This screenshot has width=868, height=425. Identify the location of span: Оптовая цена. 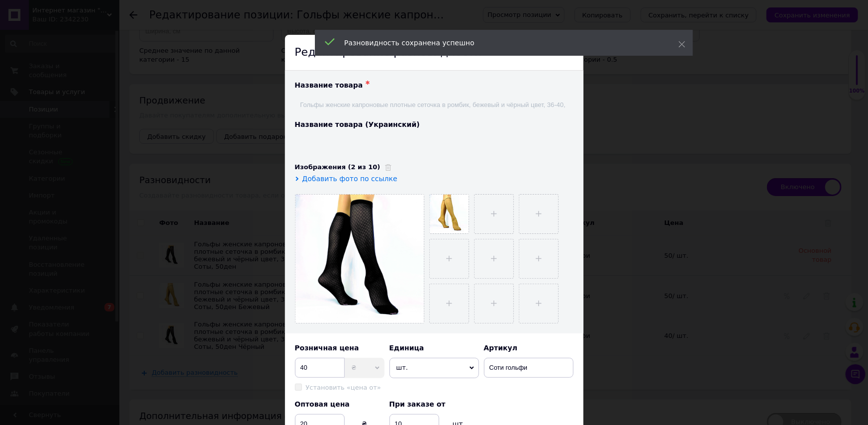
(323, 404).